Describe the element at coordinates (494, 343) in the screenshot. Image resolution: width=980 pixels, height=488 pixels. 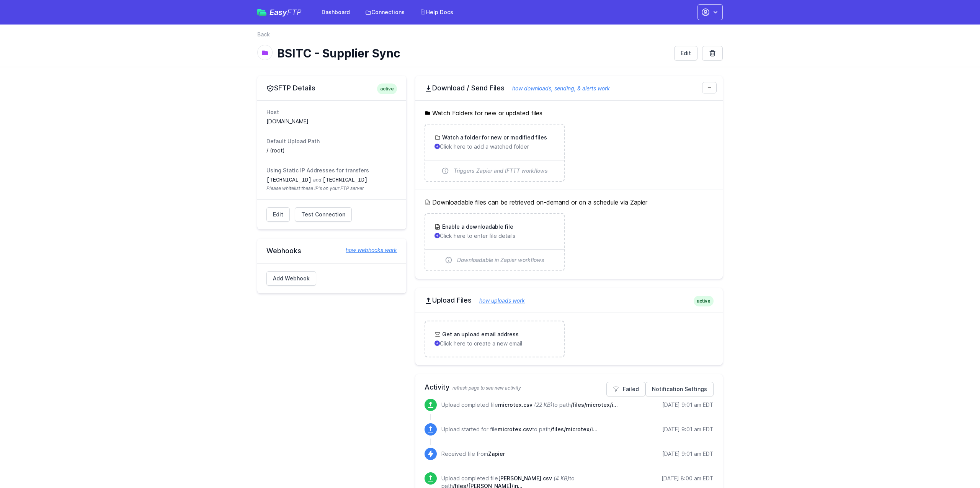
I see `p: Click here to create a new email` at that location.